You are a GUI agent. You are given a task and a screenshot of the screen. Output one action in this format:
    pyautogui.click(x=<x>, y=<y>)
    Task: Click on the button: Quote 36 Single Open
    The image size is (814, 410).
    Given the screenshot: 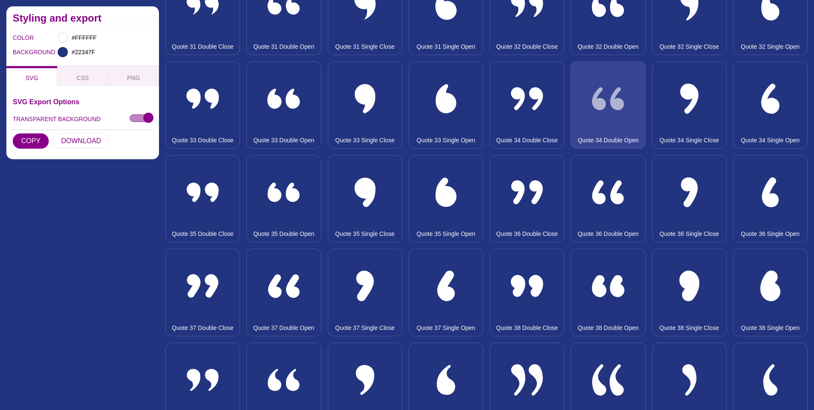 What is the action you would take?
    pyautogui.click(x=770, y=199)
    